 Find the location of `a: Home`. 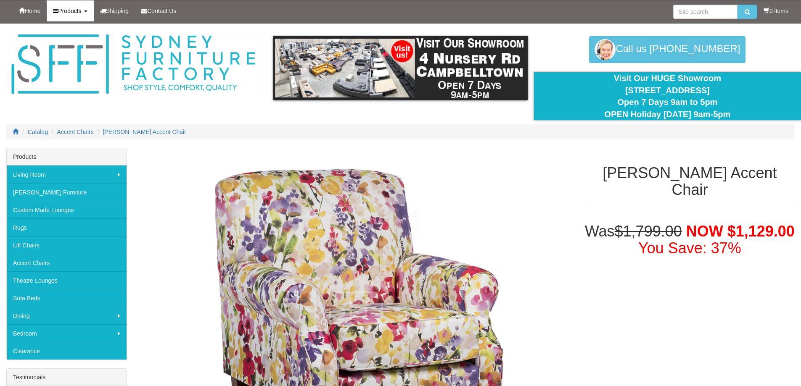

a: Home is located at coordinates (29, 11).